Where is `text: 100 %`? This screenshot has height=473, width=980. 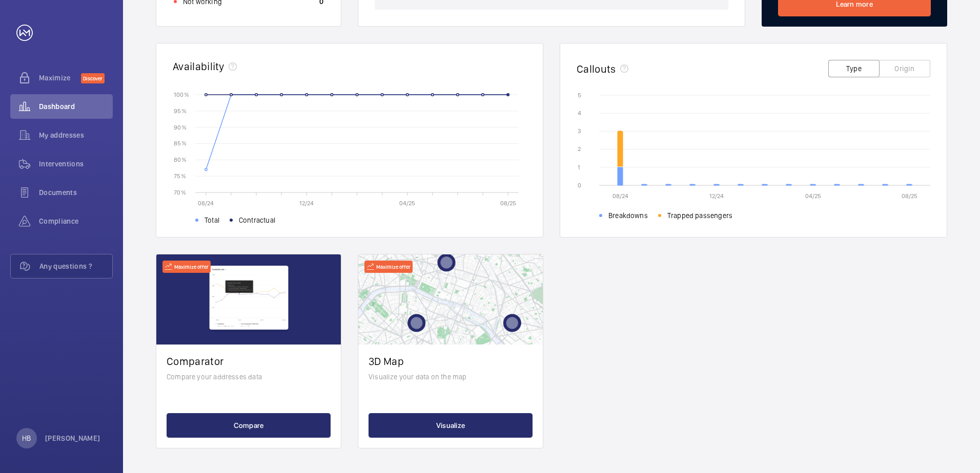 text: 100 % is located at coordinates (181, 94).